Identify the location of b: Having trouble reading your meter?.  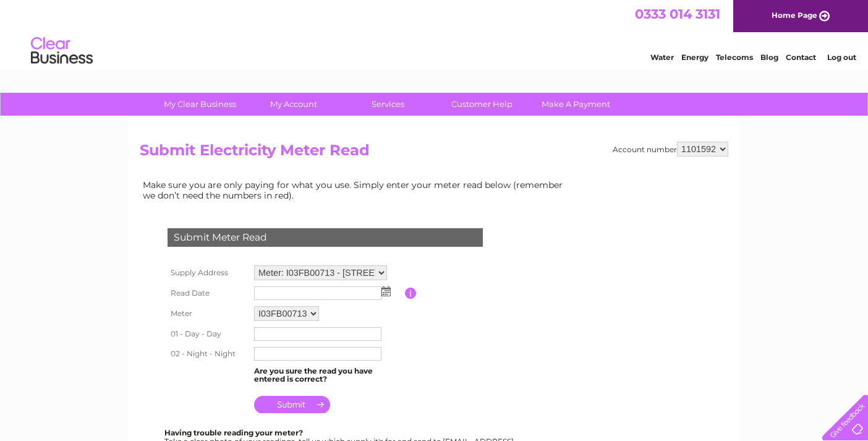
(233, 432).